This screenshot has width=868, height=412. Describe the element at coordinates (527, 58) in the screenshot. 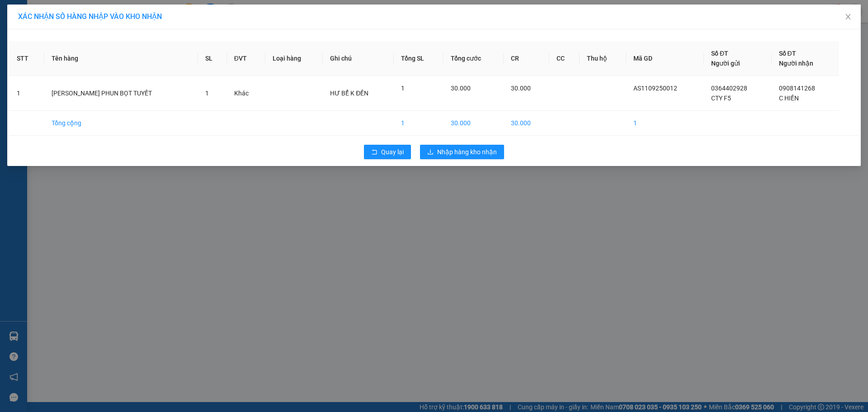

I see `th: CR` at that location.